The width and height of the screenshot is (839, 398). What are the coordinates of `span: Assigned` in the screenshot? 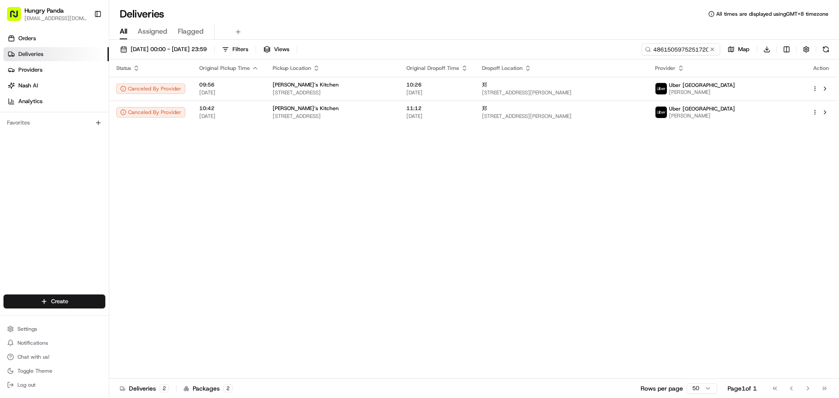 It's located at (153, 31).